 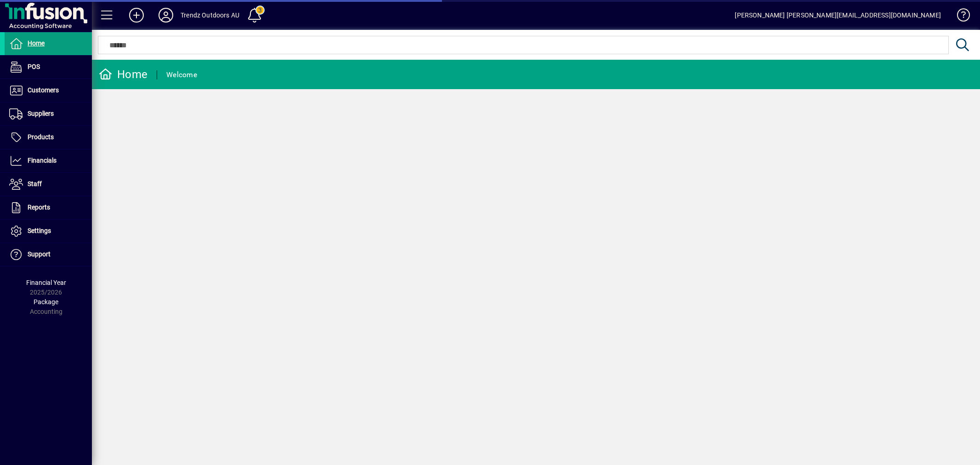 I want to click on a: Staff, so click(x=49, y=185).